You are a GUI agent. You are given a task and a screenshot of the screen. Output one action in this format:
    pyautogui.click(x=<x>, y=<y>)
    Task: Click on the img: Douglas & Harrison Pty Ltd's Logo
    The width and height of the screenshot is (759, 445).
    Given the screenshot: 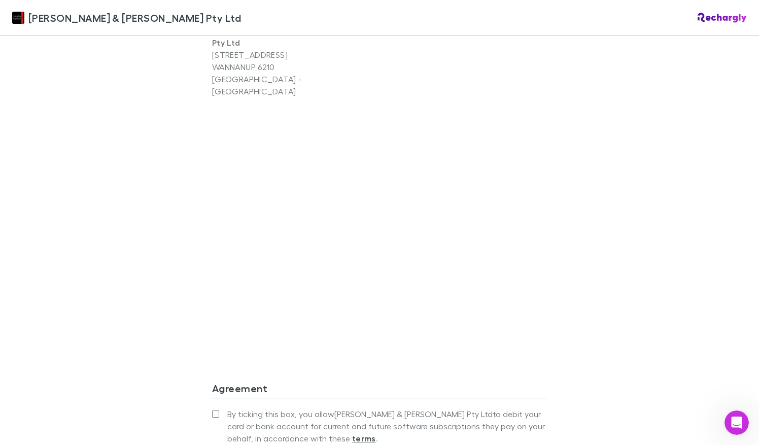 What is the action you would take?
    pyautogui.click(x=18, y=18)
    